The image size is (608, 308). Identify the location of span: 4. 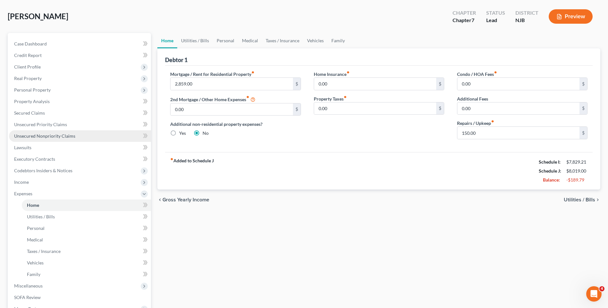
(602, 289).